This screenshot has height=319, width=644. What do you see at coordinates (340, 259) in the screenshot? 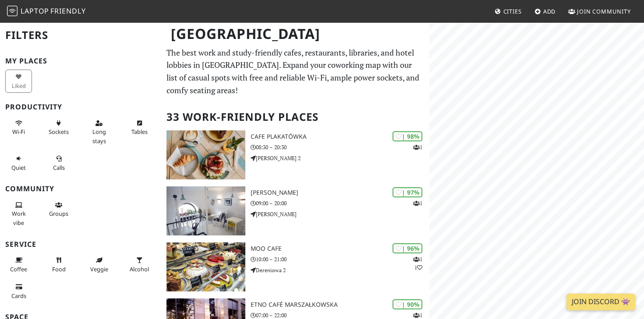
I see `p: 10:00 – 21:00` at bounding box center [340, 259].